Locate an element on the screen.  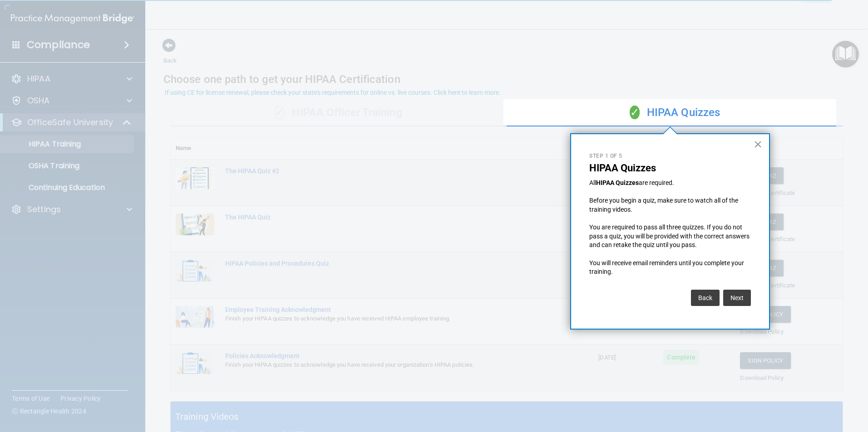
span: are required. is located at coordinates (656, 183).